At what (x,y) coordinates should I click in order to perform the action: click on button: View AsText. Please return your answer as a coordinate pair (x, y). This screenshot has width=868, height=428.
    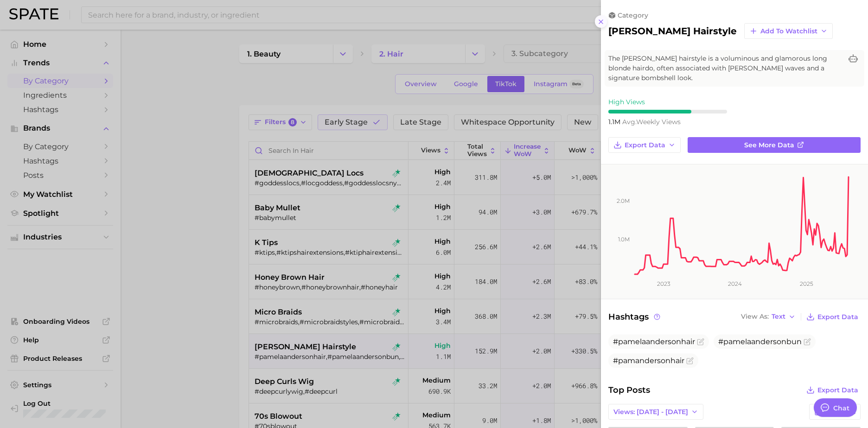
    Looking at the image, I should click on (768, 317).